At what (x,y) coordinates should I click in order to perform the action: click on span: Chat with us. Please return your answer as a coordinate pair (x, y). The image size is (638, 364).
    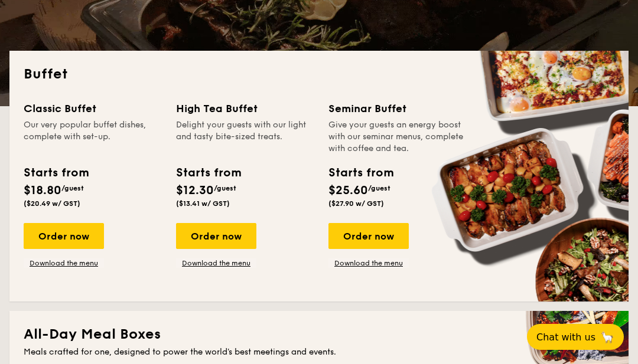
    Looking at the image, I should click on (566, 337).